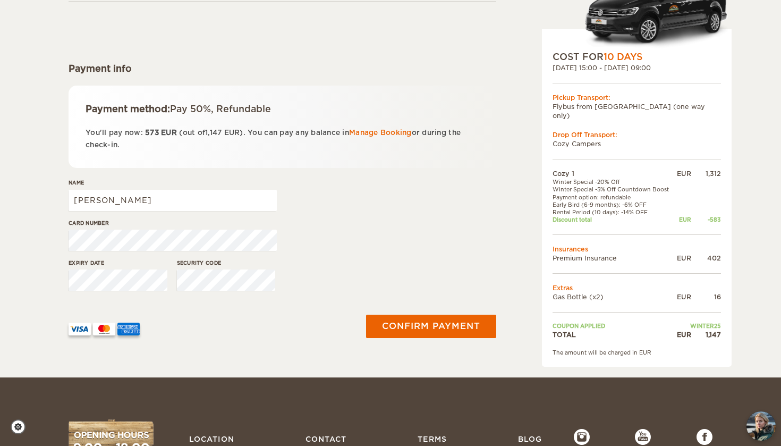  What do you see at coordinates (706, 296) in the screenshot?
I see `div: 16` at bounding box center [706, 296].